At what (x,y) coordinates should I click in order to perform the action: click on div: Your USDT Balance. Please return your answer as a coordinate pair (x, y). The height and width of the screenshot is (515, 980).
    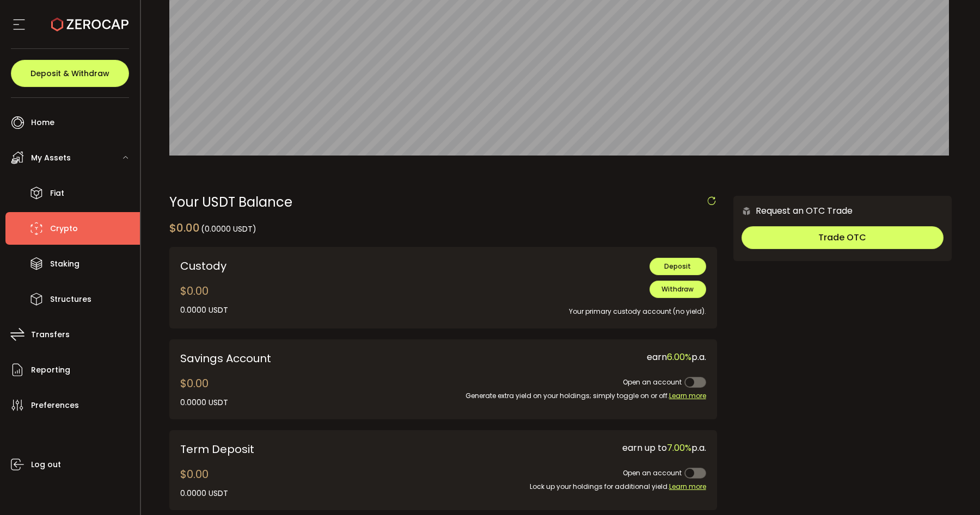
    Looking at the image, I should click on (444, 203).